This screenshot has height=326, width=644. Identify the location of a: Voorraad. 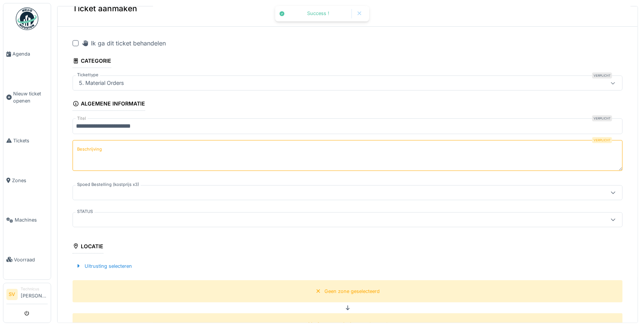
(27, 260).